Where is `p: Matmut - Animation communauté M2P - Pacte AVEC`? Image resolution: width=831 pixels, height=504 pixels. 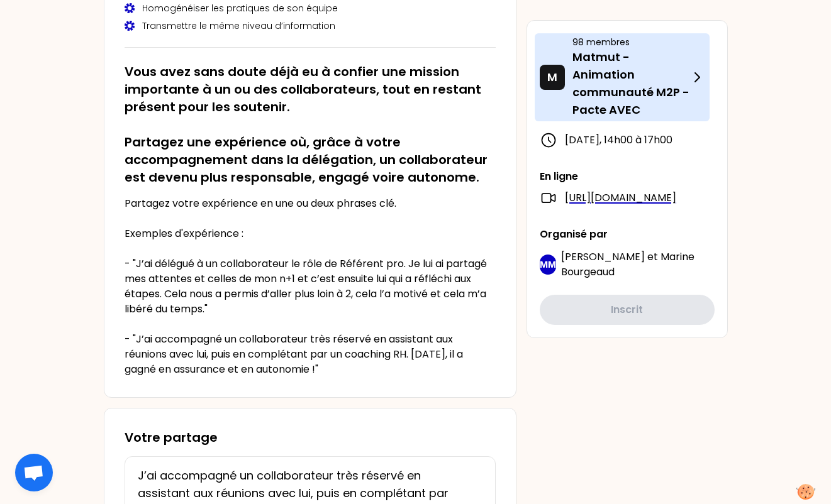
p: Matmut - Animation communauté M2P - Pacte AVEC is located at coordinates (631, 84).